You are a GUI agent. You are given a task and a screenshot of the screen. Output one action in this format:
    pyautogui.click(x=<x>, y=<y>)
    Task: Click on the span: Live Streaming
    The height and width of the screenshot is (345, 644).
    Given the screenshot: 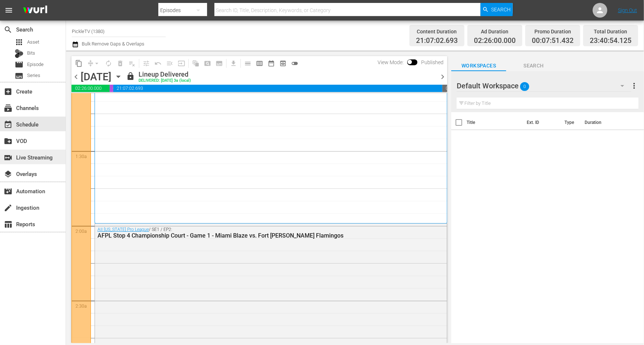 What is the action you would take?
    pyautogui.click(x=8, y=158)
    